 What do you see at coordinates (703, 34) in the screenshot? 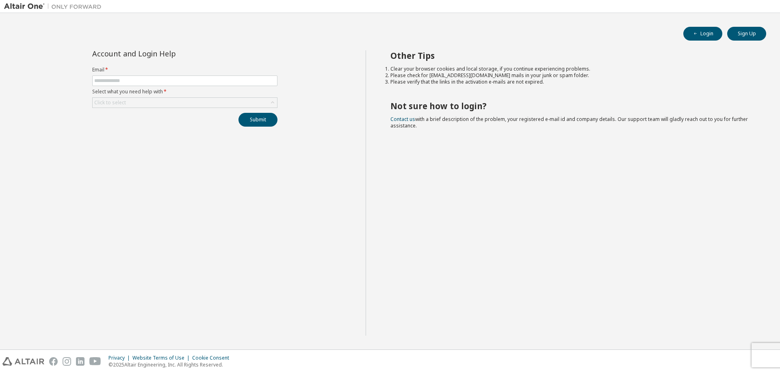
I see `button: Login` at bounding box center [703, 34].